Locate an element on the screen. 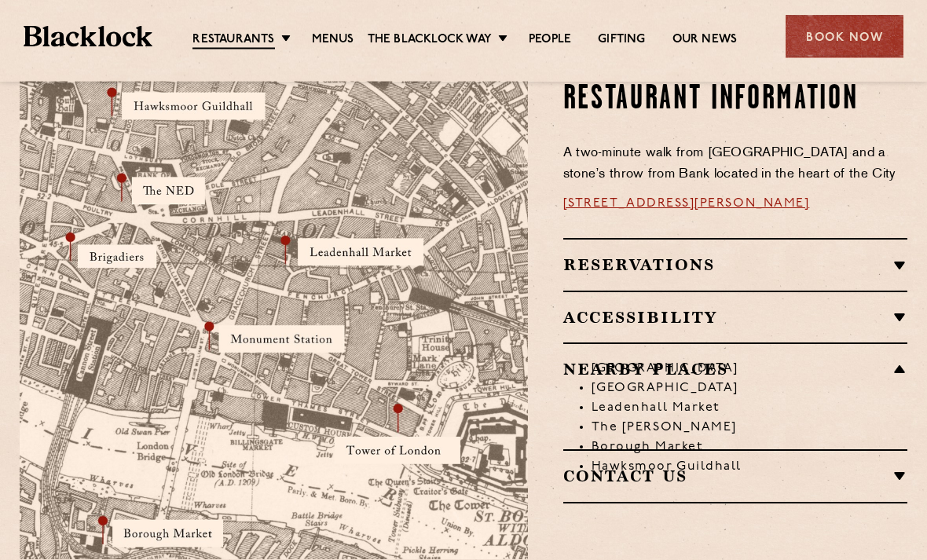  img: svg%3E is located at coordinates (438, 486).